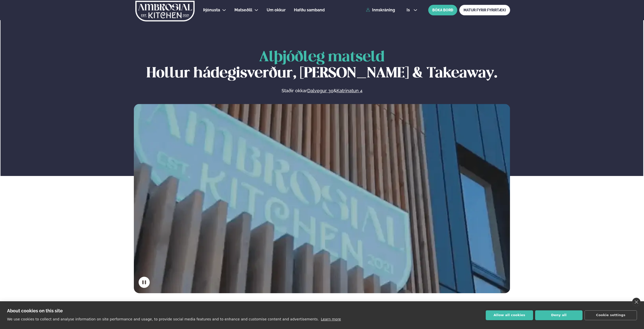 This screenshot has height=329, width=644. I want to click on p: We use cookies to collect and analyse information on site performance and usage, to provide socia..., so click(162, 319).